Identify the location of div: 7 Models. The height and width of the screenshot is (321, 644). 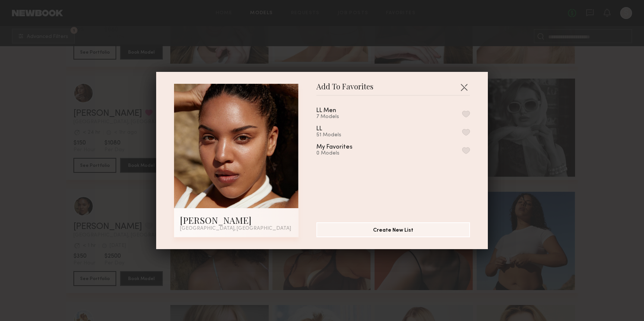
(335, 117).